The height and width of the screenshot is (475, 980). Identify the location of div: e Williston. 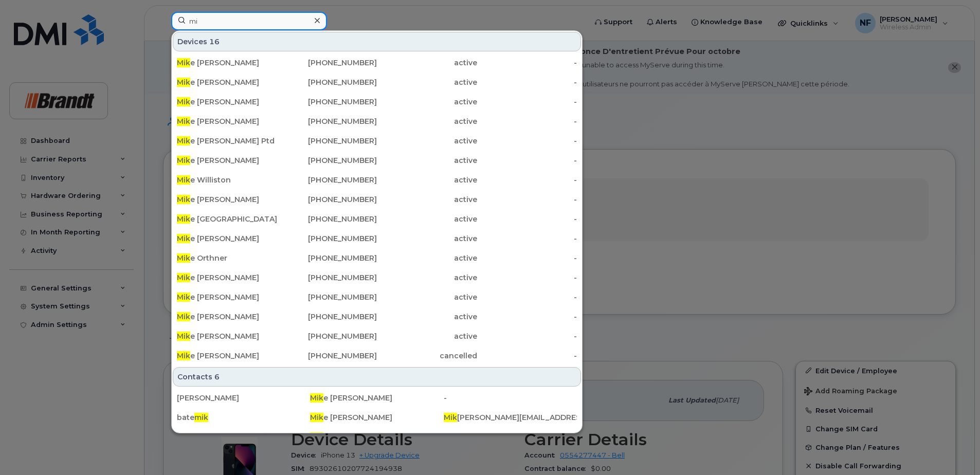
(227, 180).